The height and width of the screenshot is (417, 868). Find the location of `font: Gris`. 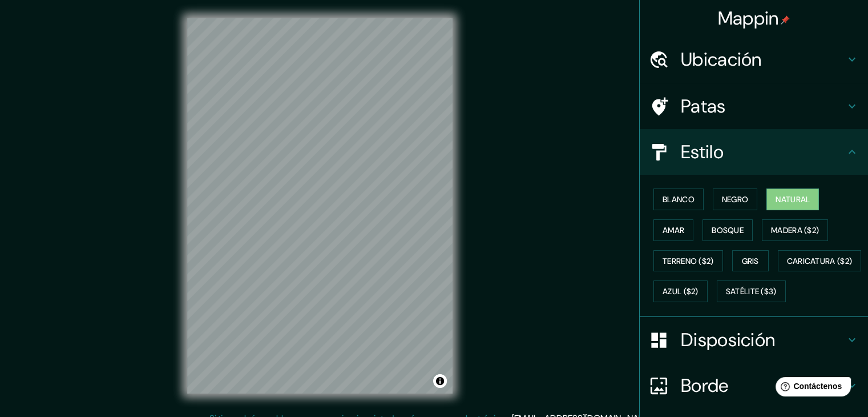

font: Gris is located at coordinates (751, 261).